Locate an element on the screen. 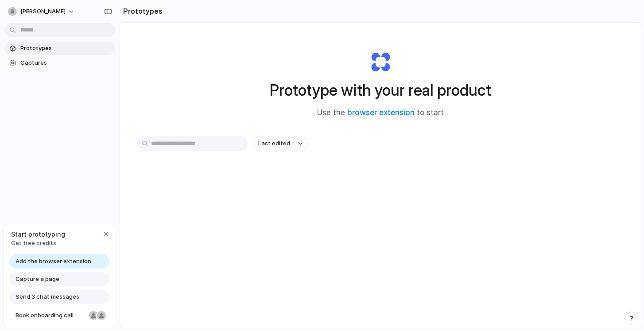 This screenshot has height=331, width=644. span: Get free credits is located at coordinates (38, 243).